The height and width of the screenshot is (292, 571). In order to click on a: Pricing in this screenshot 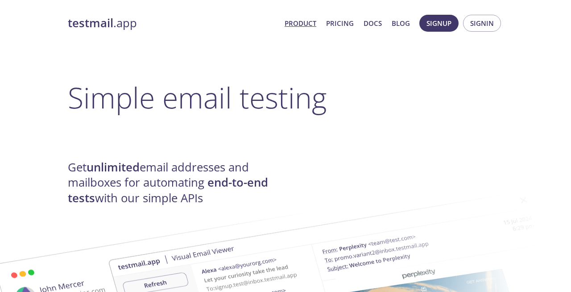, I will do `click(340, 23)`.